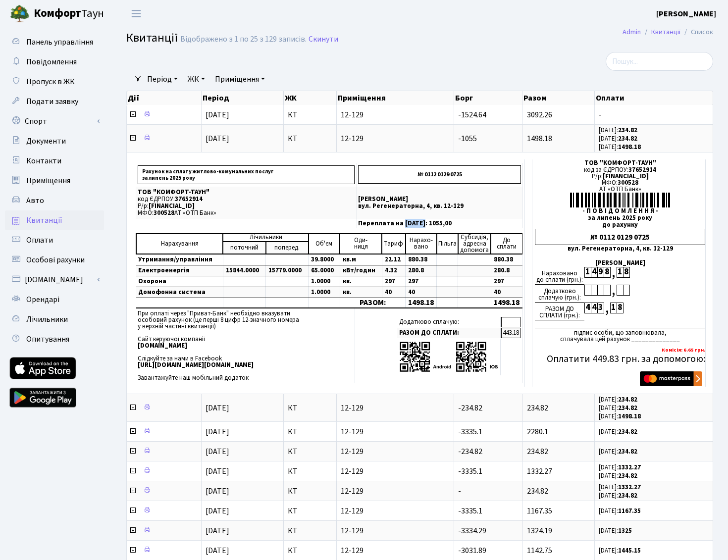  What do you see at coordinates (55, 121) in the screenshot?
I see `a: Спорт` at bounding box center [55, 121].